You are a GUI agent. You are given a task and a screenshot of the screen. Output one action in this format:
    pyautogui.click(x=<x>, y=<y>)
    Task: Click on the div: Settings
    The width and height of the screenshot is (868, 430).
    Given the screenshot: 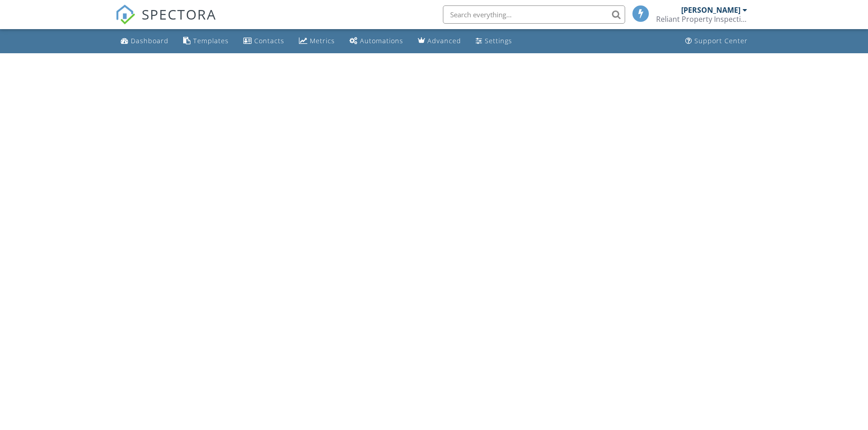 What is the action you would take?
    pyautogui.click(x=498, y=40)
    